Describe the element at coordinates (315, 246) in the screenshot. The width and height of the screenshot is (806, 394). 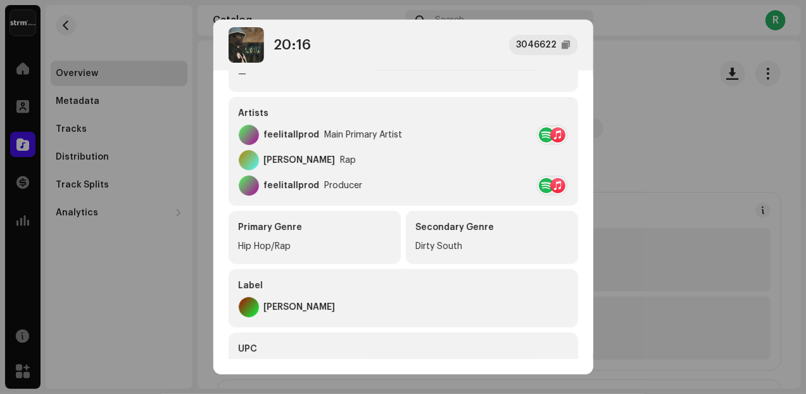
I see `div: Hip Hop/Rap` at that location.